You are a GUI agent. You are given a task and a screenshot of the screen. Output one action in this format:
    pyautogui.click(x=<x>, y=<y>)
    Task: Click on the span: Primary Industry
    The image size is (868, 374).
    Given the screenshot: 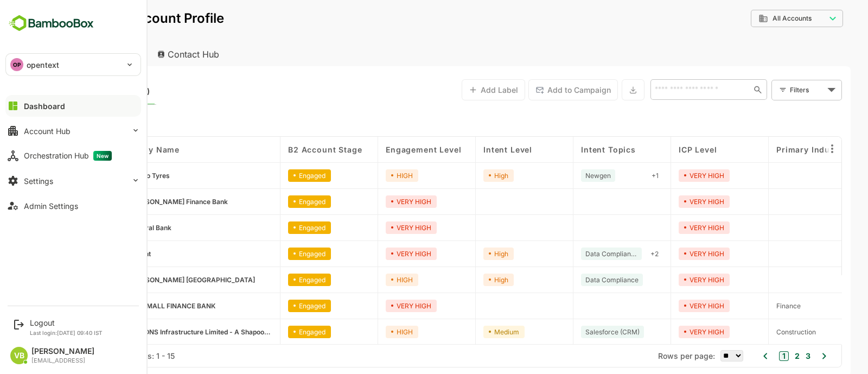 What is the action you would take?
    pyautogui.click(x=773, y=149)
    